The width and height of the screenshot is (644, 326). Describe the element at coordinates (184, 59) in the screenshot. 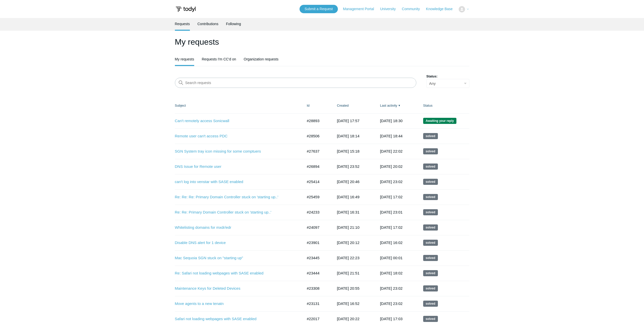

I see `a: My requests` at that location.